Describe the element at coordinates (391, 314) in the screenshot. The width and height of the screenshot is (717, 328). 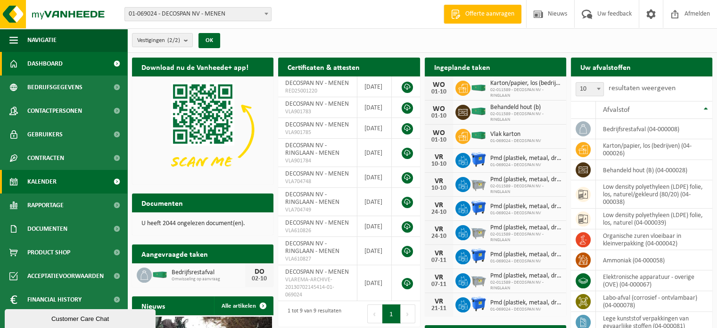
I see `button: 1` at that location.